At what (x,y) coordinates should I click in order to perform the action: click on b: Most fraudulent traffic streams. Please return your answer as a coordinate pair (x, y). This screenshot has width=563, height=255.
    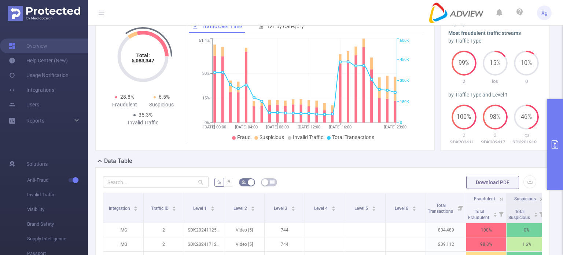
    Looking at the image, I should click on (485, 33).